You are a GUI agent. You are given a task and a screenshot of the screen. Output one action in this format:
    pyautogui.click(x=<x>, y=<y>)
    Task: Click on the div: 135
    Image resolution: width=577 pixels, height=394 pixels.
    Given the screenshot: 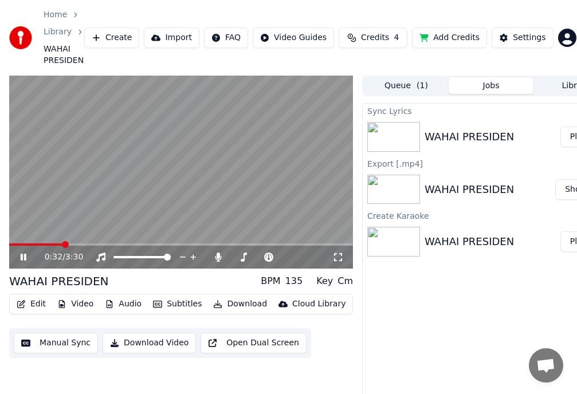 What is the action you would take?
    pyautogui.click(x=294, y=281)
    